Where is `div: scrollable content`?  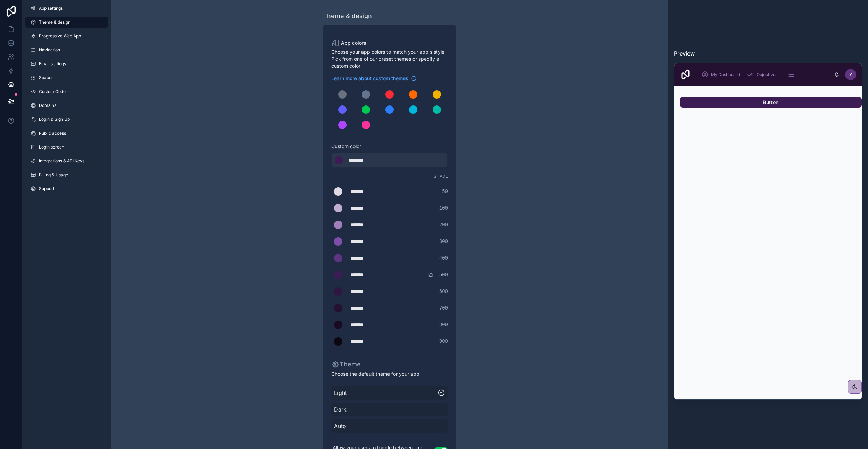 div: scrollable content is located at coordinates (765, 74).